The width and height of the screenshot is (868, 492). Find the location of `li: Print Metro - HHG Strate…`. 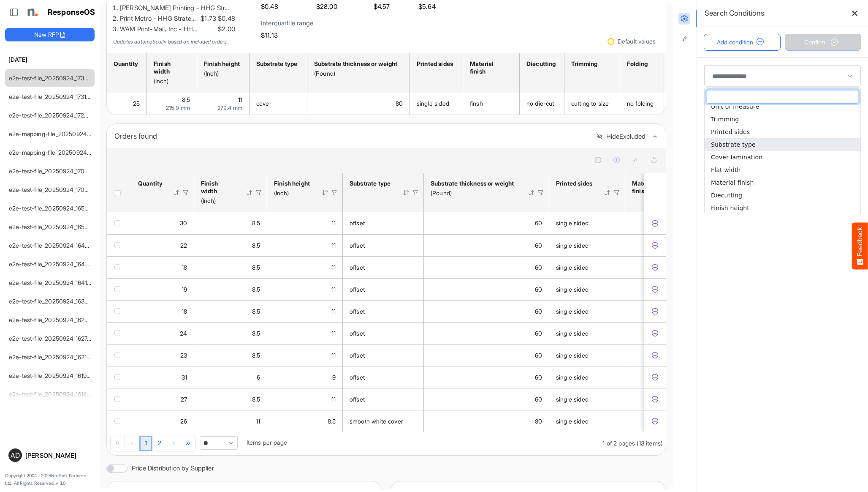

li: Print Metro - HHG Strate… is located at coordinates (177, 18).